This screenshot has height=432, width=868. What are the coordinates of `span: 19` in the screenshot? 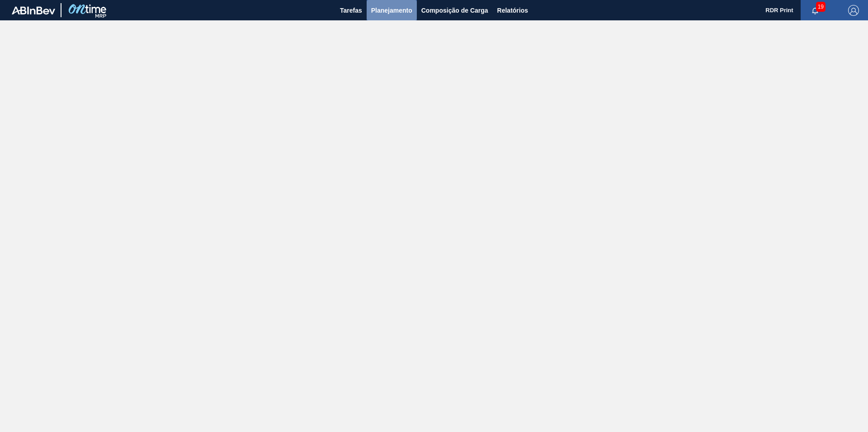 It's located at (820, 7).